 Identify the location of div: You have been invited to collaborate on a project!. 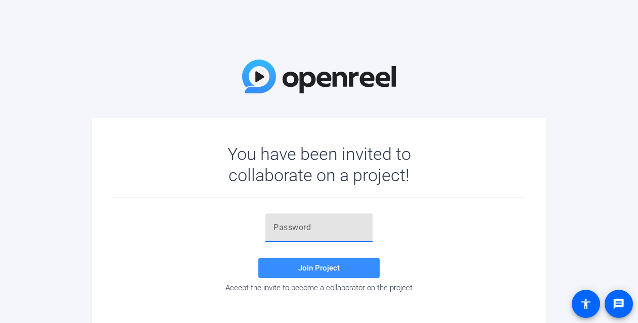
(319, 165).